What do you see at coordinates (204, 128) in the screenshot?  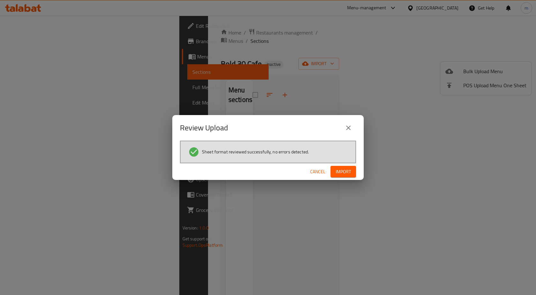 I see `h2: Review Upload` at bounding box center [204, 128].